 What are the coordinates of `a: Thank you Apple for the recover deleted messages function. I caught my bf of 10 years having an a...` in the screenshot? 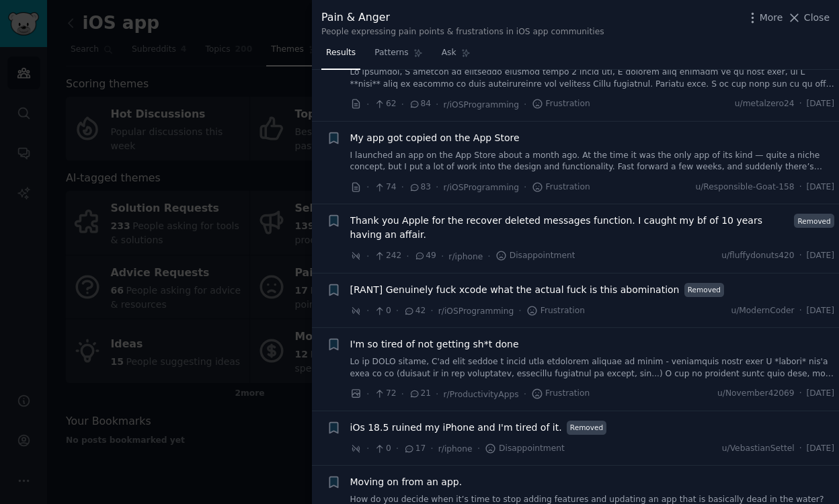 It's located at (570, 228).